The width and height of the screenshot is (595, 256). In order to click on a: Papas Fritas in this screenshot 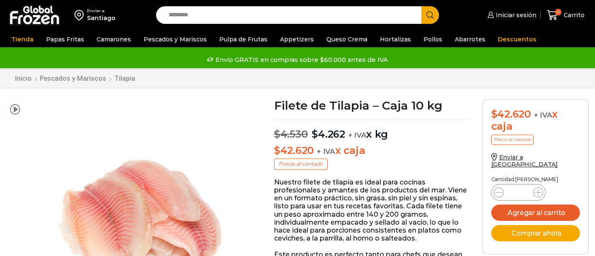, I will do `click(65, 39)`.